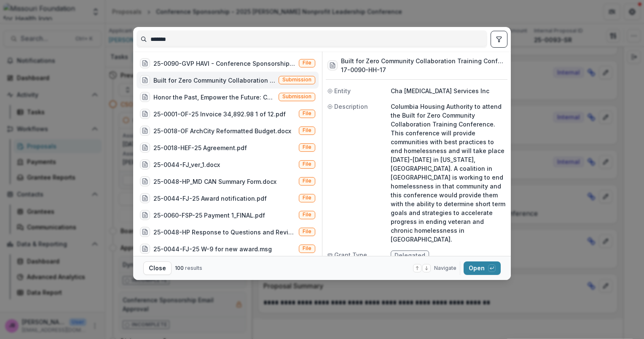 The width and height of the screenshot is (644, 339). What do you see at coordinates (212, 249) in the screenshot?
I see `div: 25-0044-FJ-25 W-9 for new award.msg` at bounding box center [212, 249].